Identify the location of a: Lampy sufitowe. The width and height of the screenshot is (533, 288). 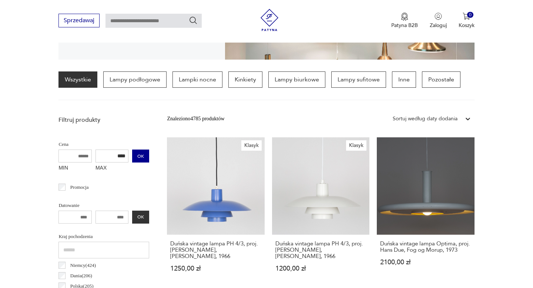
(358, 80).